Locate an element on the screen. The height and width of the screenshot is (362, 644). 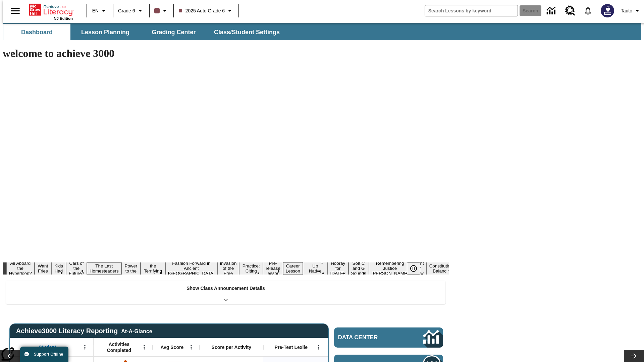
button: Slide 6 Solar Power to the People is located at coordinates (131, 269).